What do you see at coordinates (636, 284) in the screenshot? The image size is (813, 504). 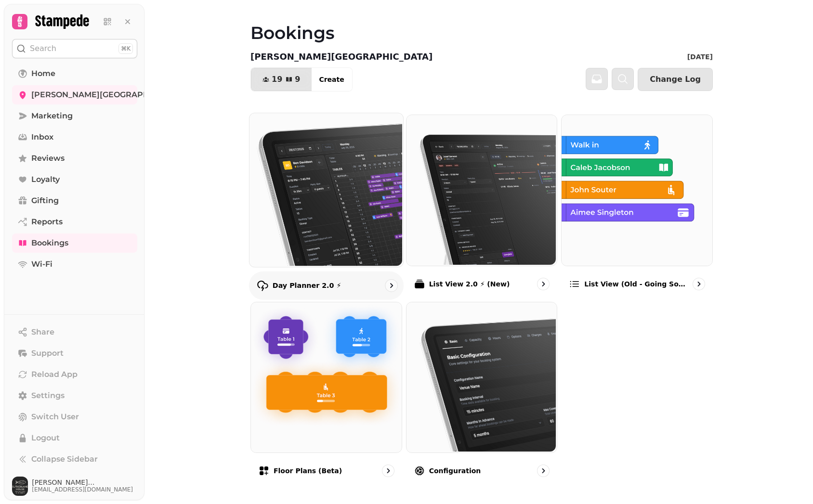 I see `p: List view (Old - going soon)` at bounding box center [636, 284].